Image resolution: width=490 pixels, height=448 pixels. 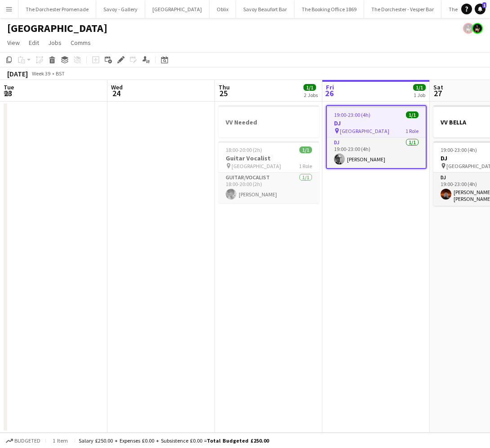 I want to click on button: The Stage, so click(x=461, y=9).